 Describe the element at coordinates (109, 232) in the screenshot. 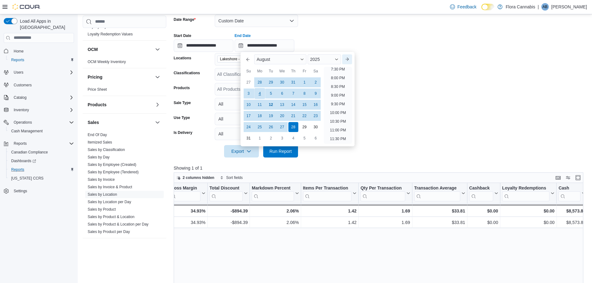

I see `a: Sales by Product per Day` at that location.